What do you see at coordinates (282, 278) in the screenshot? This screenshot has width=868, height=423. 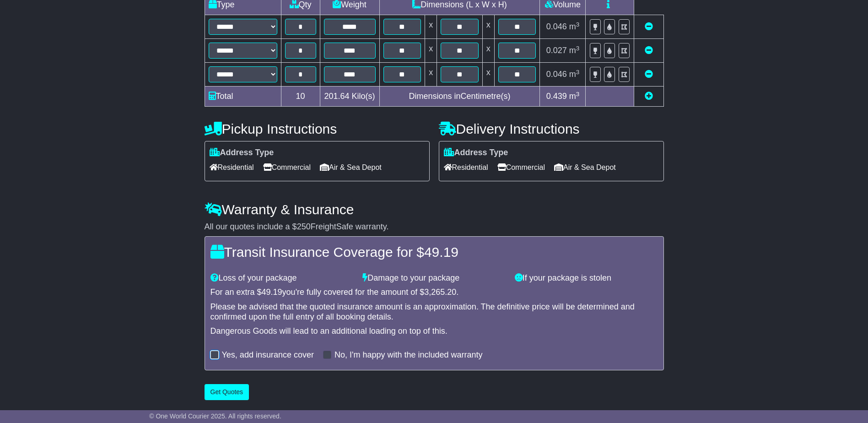 I see `div: Loss of your package` at bounding box center [282, 278].